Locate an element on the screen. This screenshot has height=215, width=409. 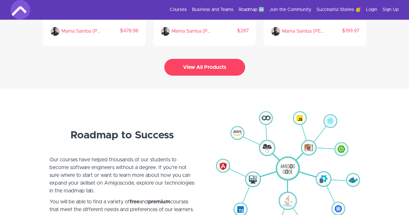
button: View All Products is located at coordinates (204, 67).